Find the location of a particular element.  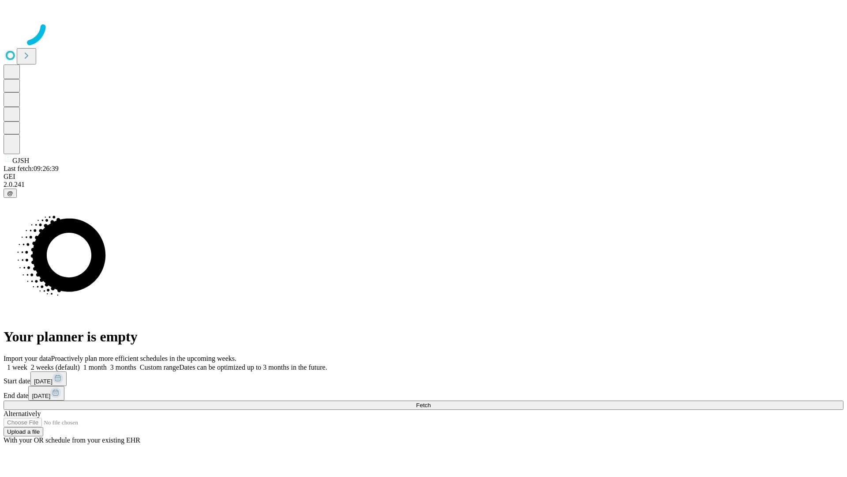

button: Fetch is located at coordinates (424, 405).